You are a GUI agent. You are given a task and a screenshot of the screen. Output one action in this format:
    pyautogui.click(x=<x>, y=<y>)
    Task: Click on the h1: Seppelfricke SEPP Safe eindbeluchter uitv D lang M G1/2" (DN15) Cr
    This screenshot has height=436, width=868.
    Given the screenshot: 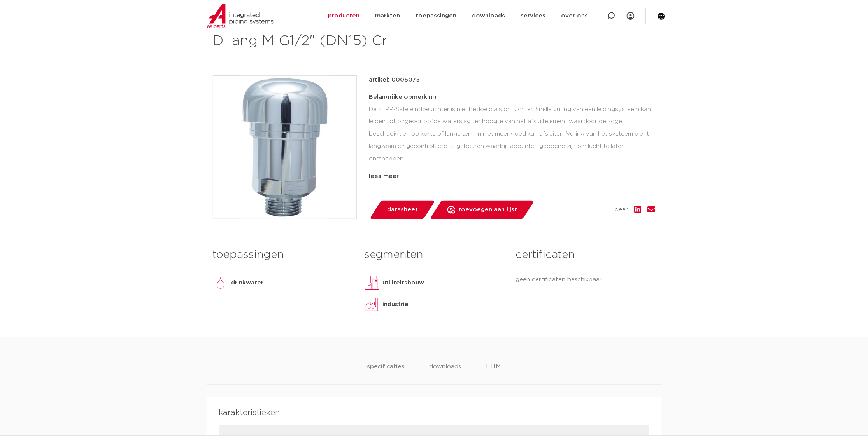 What is the action you would take?
    pyautogui.click(x=359, y=32)
    